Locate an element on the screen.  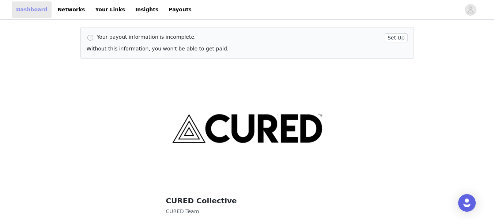
a: Payouts is located at coordinates (180, 9).